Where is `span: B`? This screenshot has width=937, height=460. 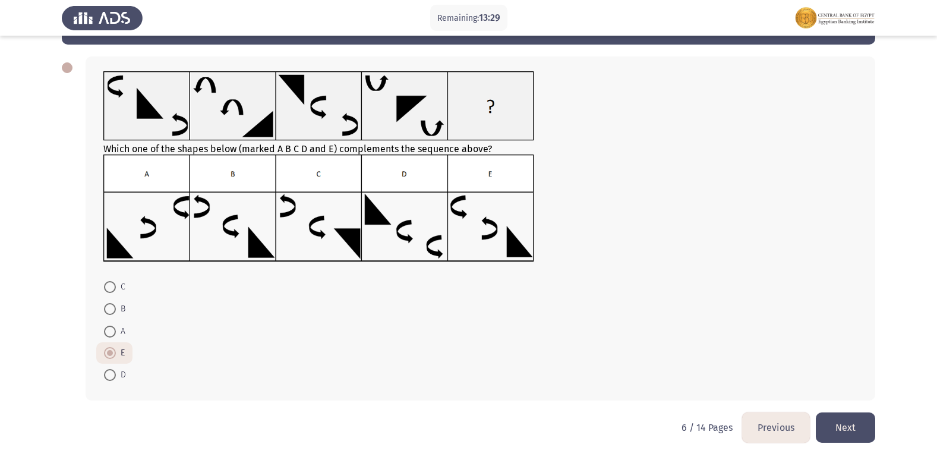
span: B is located at coordinates (121, 309).